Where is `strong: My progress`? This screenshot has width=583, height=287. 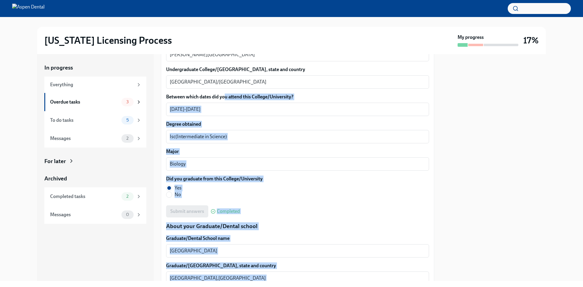 strong: My progress is located at coordinates (470, 37).